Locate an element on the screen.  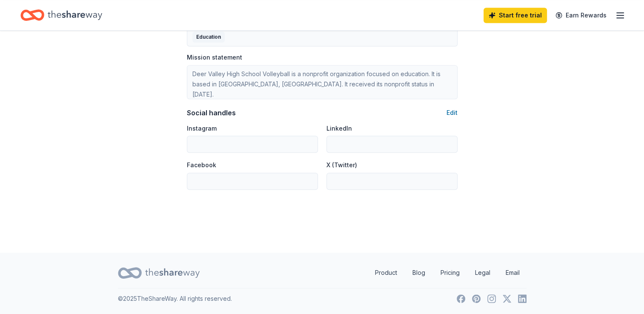
label: X (Twitter) is located at coordinates (342, 165).